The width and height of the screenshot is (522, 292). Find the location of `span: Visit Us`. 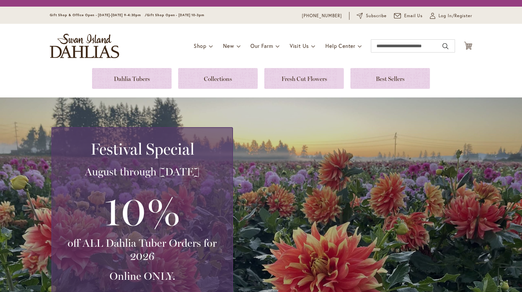

span: Visit Us is located at coordinates (299, 46).